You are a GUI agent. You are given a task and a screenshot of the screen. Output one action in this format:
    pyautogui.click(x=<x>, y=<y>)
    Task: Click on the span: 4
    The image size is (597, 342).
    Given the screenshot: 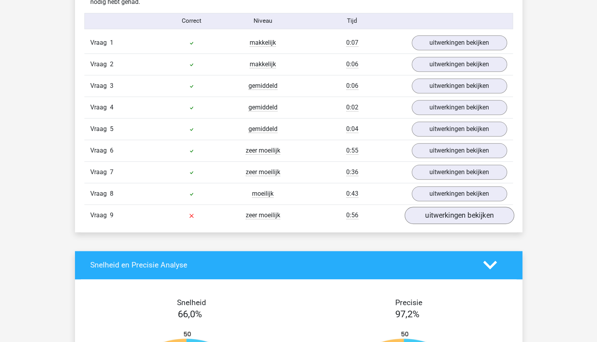 What is the action you would take?
    pyautogui.click(x=111, y=107)
    